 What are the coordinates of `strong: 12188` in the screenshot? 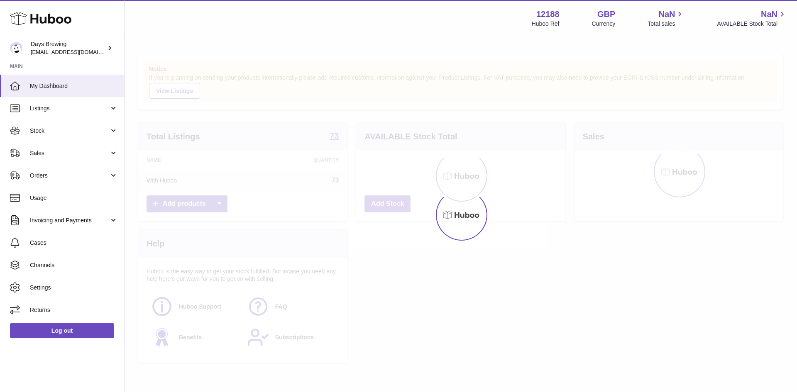 It's located at (548, 14).